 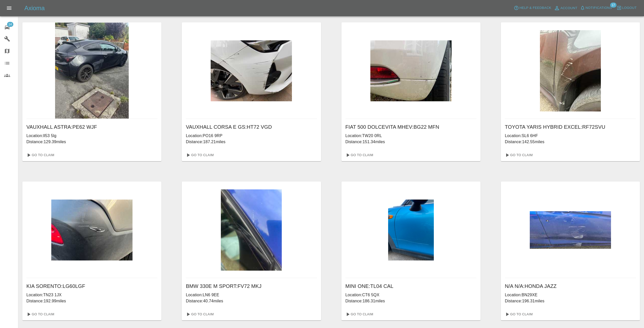 What do you see at coordinates (613, 5) in the screenshot?
I see `span: 17` at bounding box center [613, 5].